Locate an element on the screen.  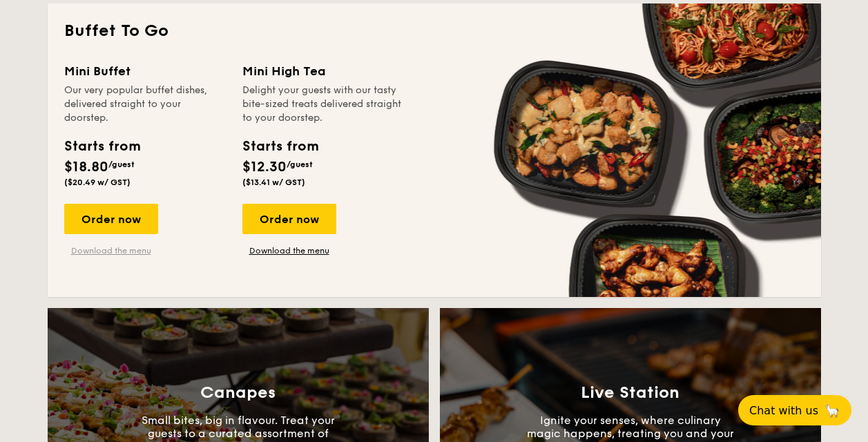
span: ($20.49 w/ GST) is located at coordinates (98, 182).